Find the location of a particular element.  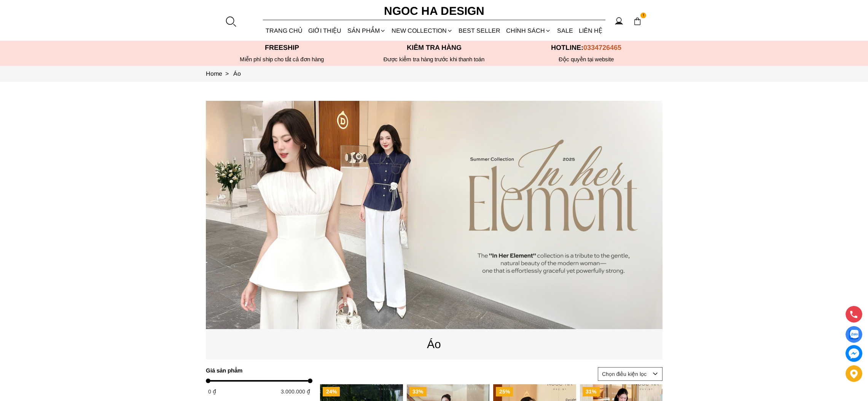

p: Hotline: is located at coordinates (586, 47).